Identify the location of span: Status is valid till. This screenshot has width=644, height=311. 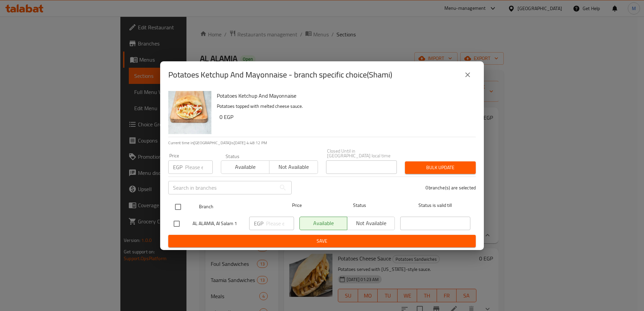
(435, 205).